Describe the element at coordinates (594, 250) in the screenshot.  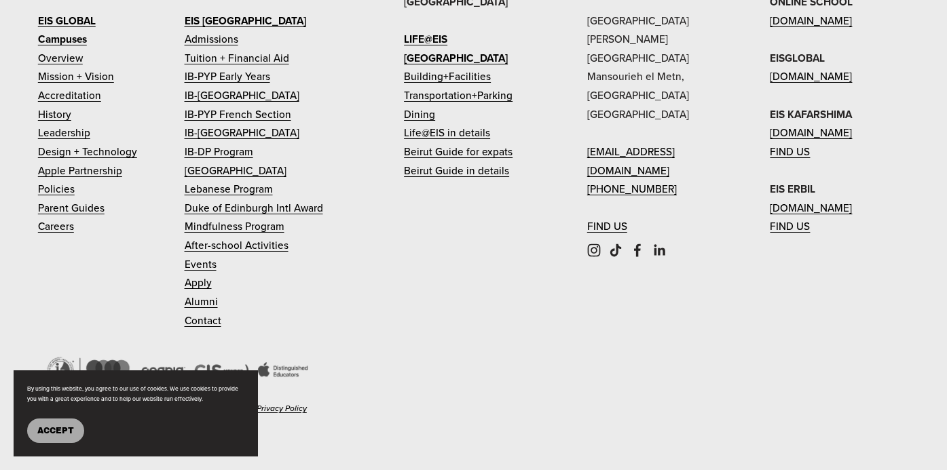
I see `a: Instagram` at that location.